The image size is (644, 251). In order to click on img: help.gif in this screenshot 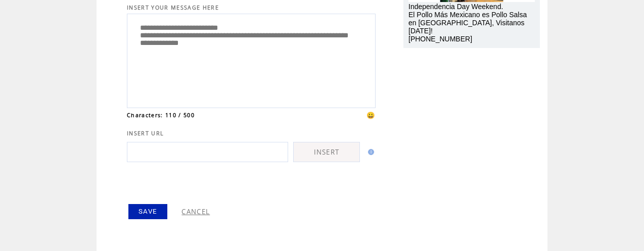, I will do `click(370, 152)`.